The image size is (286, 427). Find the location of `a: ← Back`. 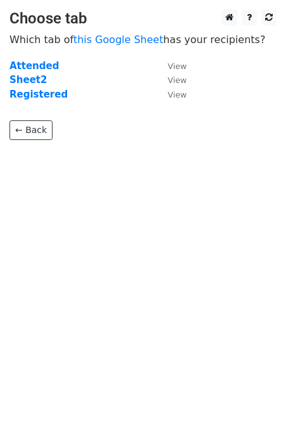

a: ← Back is located at coordinates (31, 130).